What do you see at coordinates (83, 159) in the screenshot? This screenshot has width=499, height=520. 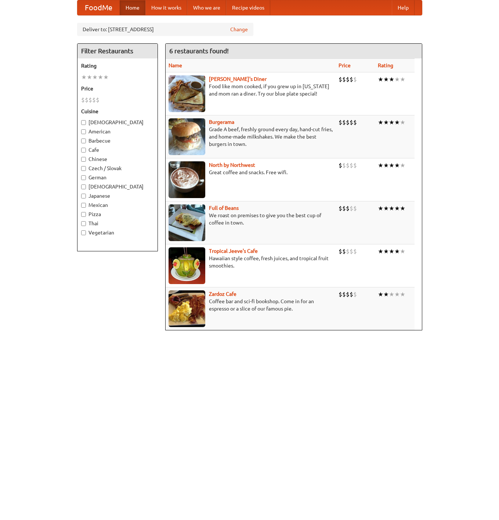 I see `input: Chinese` at bounding box center [83, 159].